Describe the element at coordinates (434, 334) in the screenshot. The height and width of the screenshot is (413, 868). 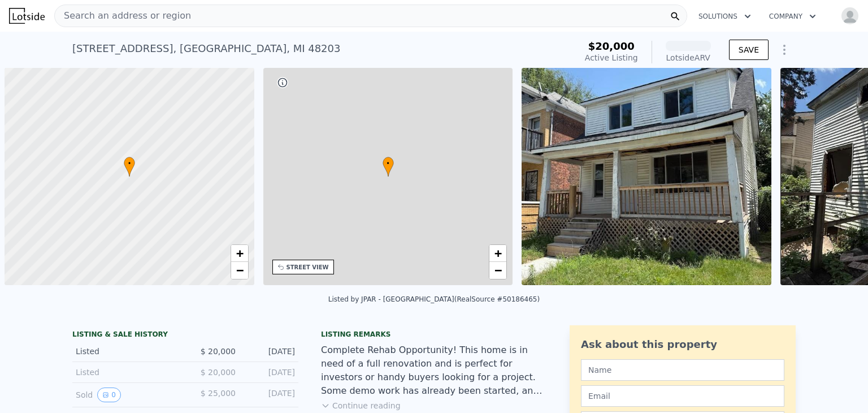
I see `div: Listing remarks` at that location.